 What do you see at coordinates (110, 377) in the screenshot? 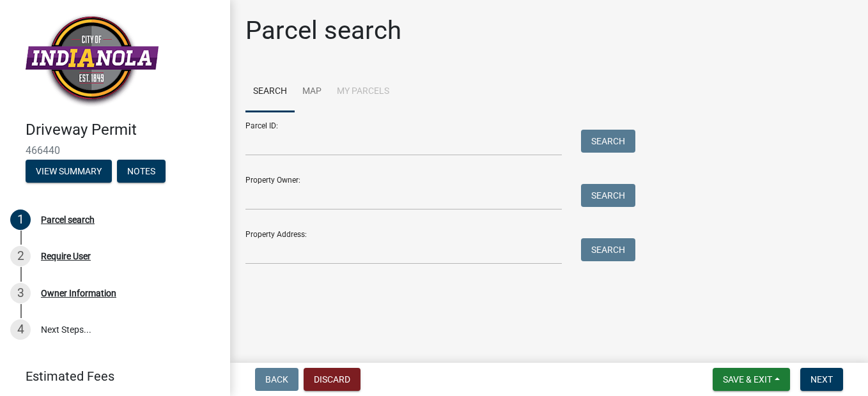
I see `a: Estimated Fees` at bounding box center [110, 377].